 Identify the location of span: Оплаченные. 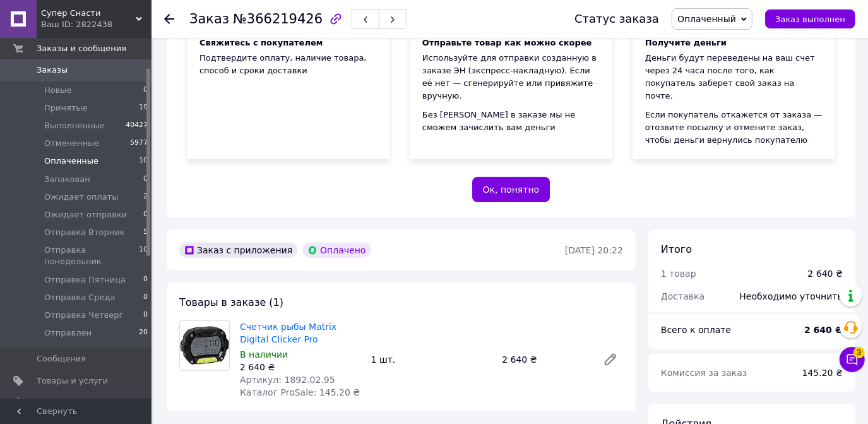
(71, 161).